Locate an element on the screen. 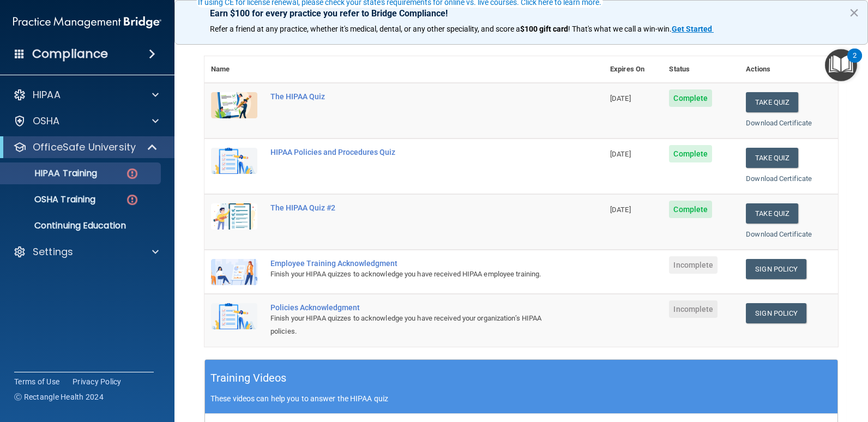 The height and width of the screenshot is (422, 868). p: These videos can help you to answer the HIPAA quiz is located at coordinates (521, 398).